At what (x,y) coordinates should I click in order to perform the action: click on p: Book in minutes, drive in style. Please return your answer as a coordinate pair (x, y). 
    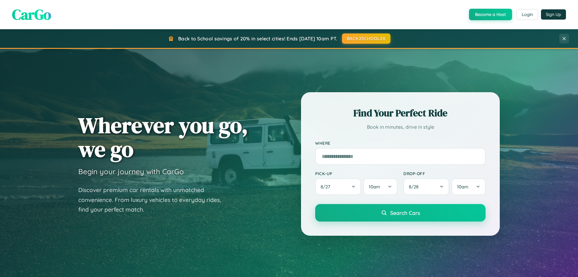
    Looking at the image, I should click on (400, 127).